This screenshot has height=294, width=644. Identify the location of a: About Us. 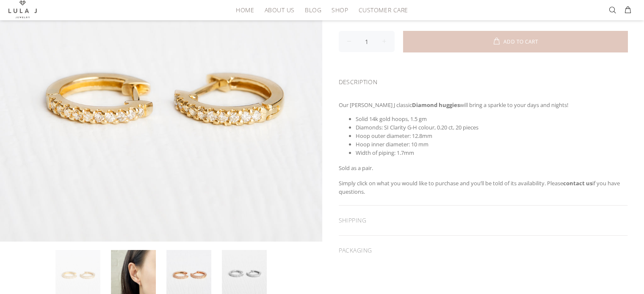
(279, 10).